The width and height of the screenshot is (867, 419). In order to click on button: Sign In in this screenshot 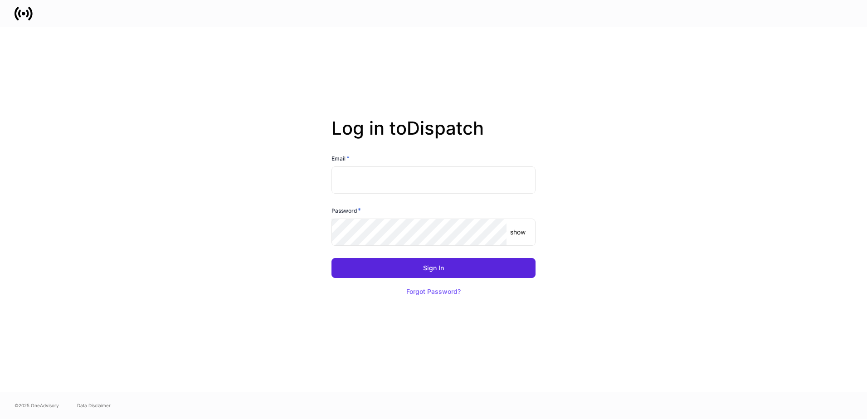, I will do `click(433, 268)`.